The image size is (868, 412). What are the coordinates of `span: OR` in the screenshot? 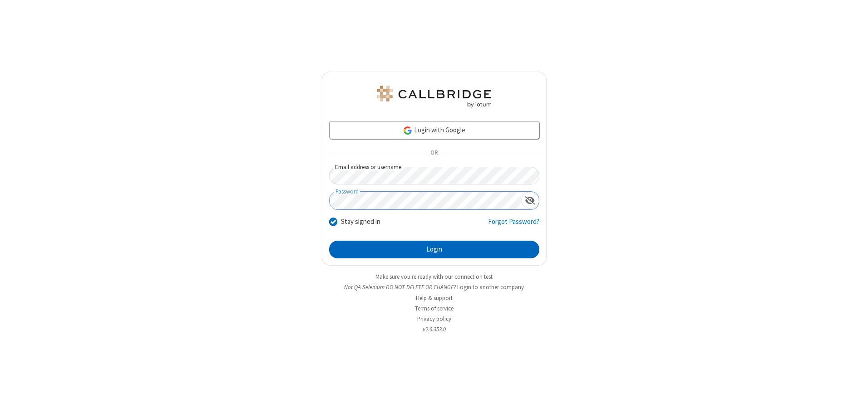 It's located at (434, 153).